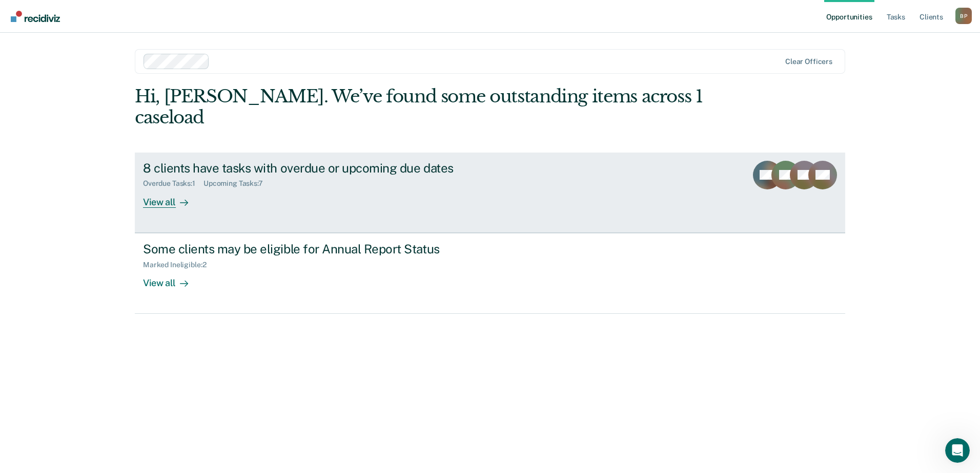  Describe the element at coordinates (173, 183) in the screenshot. I see `div: Overdue Tasks : 1` at that location.